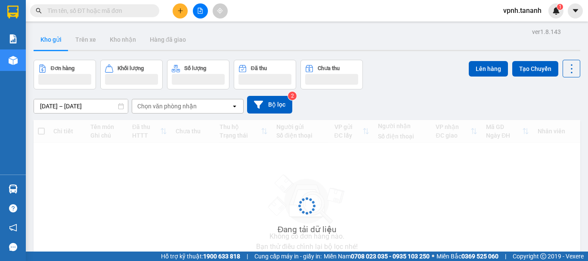 This screenshot has height=261, width=588. I want to click on button: Số lượng, so click(198, 74).